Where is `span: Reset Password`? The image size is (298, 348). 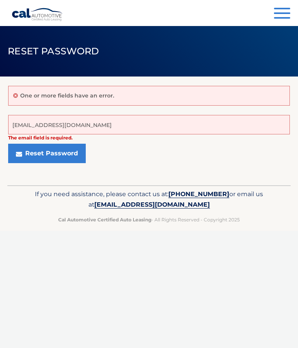 span: Reset Password is located at coordinates (53, 51).